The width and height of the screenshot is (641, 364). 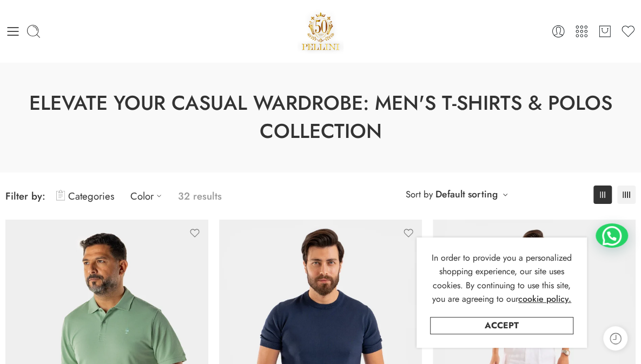 I want to click on img: Pellini, so click(x=321, y=31).